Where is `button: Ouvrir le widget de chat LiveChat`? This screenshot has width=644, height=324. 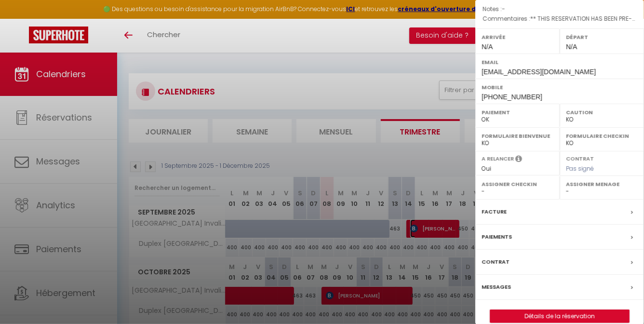
button: Ouvrir le widget de chat LiveChat is located at coordinates (22, 18).